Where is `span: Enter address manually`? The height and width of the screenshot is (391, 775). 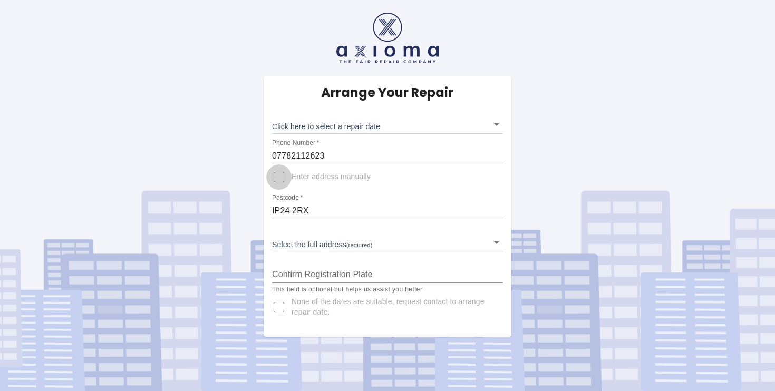
span: Enter address manually is located at coordinates (331, 177).